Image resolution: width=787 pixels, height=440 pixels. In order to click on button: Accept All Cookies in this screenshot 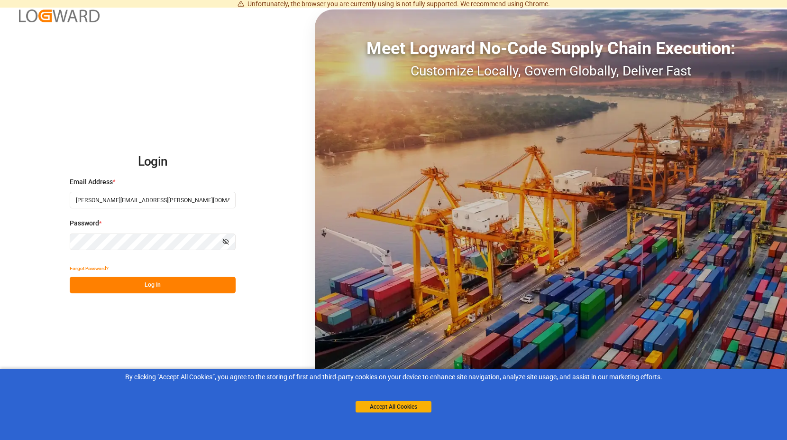, I will do `click(394, 406)`.